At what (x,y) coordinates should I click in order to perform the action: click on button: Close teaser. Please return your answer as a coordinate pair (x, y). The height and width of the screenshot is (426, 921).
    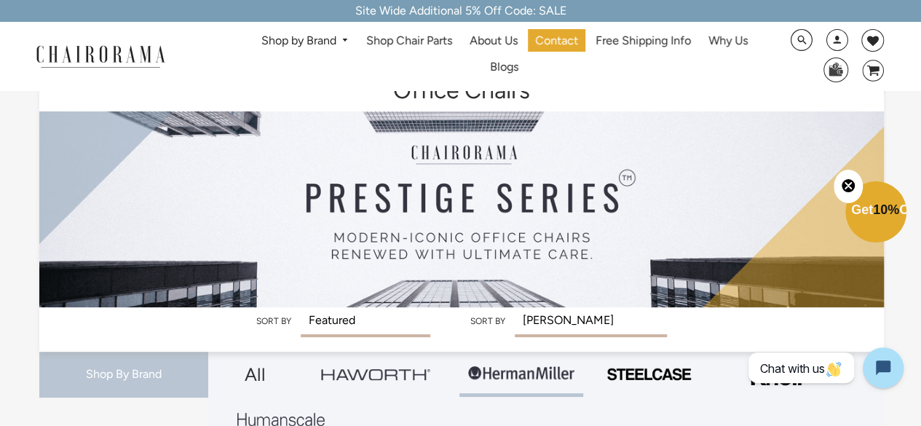
    Looking at the image, I should click on (849, 186).